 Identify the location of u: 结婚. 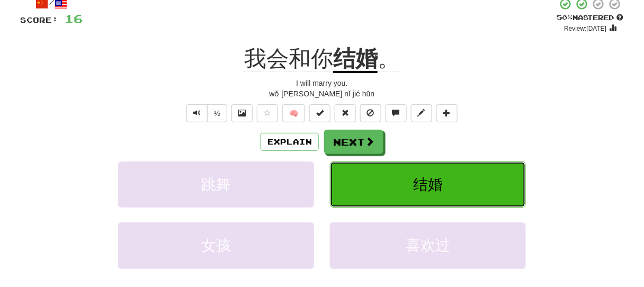
(355, 59).